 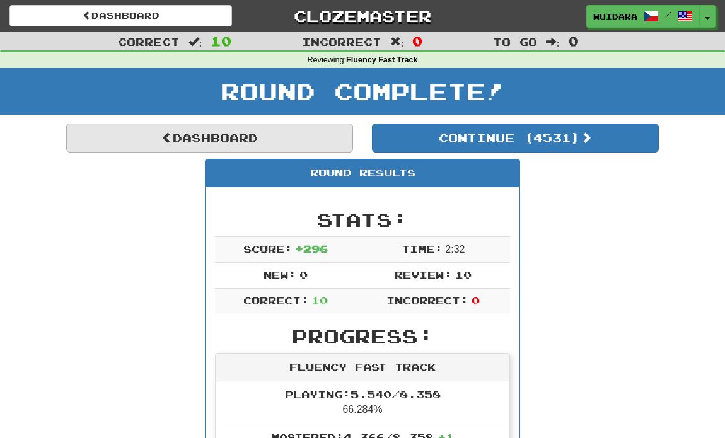 What do you see at coordinates (515, 138) in the screenshot?
I see `button: Continue (4531)` at bounding box center [515, 138].